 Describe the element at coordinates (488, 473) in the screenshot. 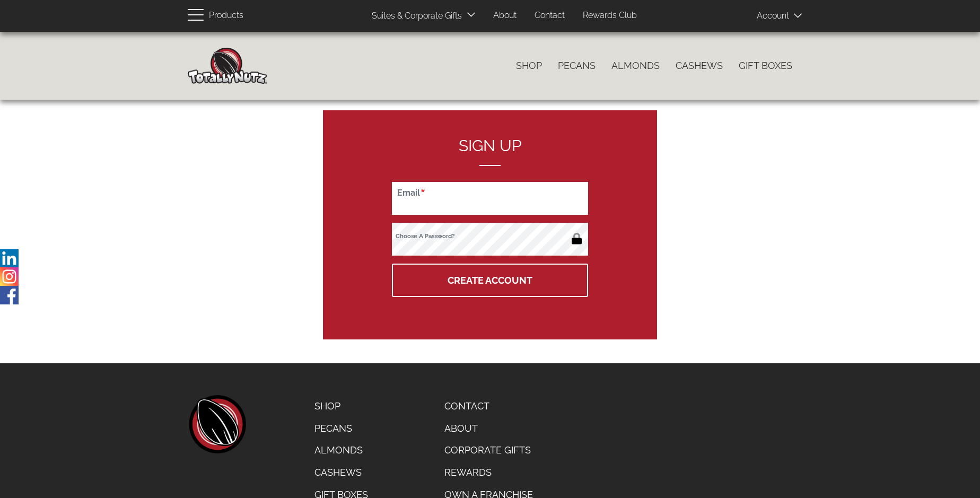

I see `a: Rewards` at that location.